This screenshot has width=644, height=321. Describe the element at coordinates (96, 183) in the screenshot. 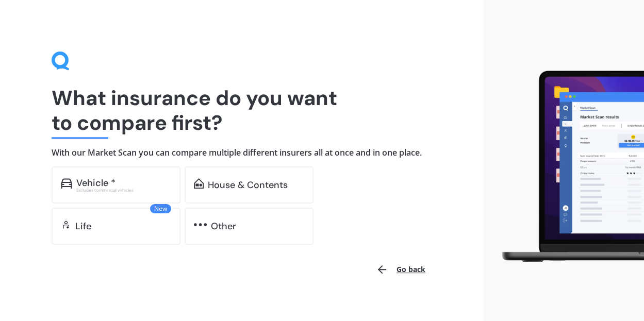

I see `div: Vehicle *` at that location.